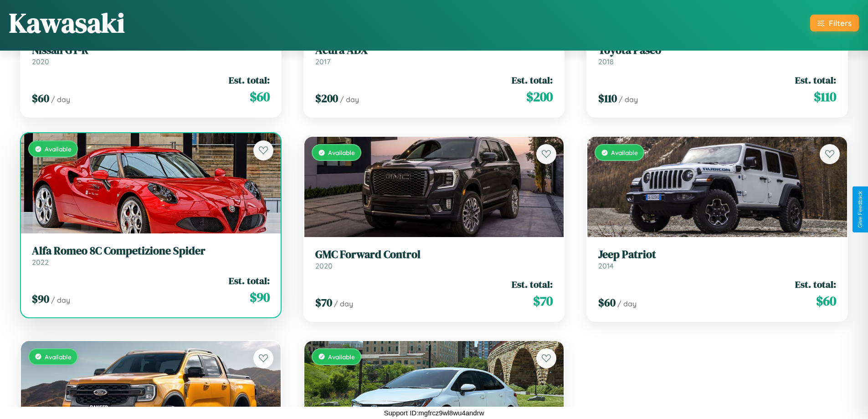 The width and height of the screenshot is (868, 419). I want to click on div: Filters, so click(840, 23).